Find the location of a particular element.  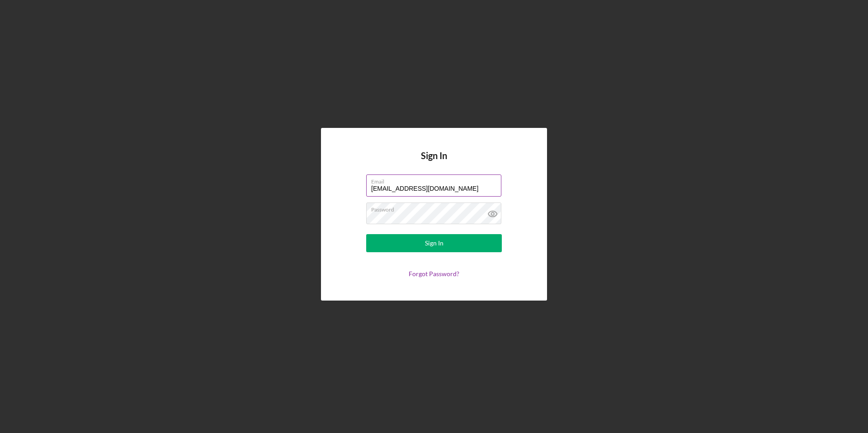

div: Sign In is located at coordinates (434, 243).